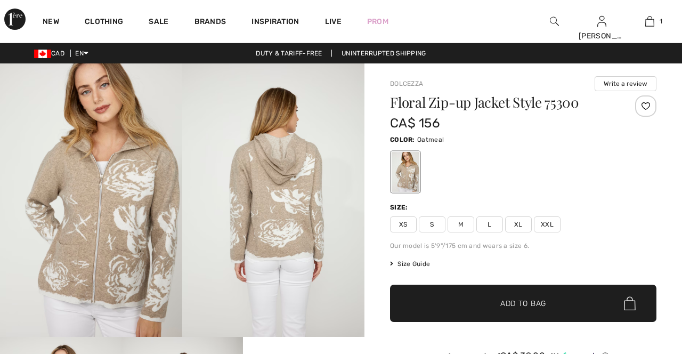 The width and height of the screenshot is (682, 354). I want to click on span: CA$ 156, so click(415, 123).